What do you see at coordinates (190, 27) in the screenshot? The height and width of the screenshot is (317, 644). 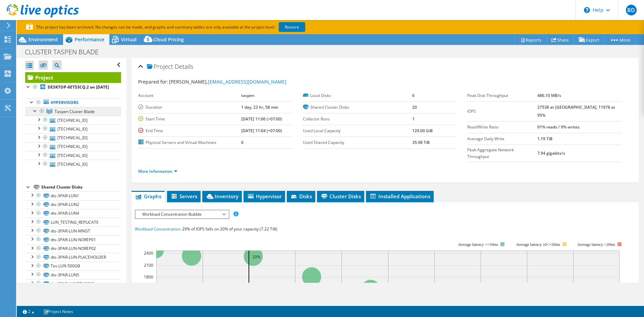 I see `p: This project has been archived. No changes can be made, and graphs and summary tables are only av...` at bounding box center [190, 27].